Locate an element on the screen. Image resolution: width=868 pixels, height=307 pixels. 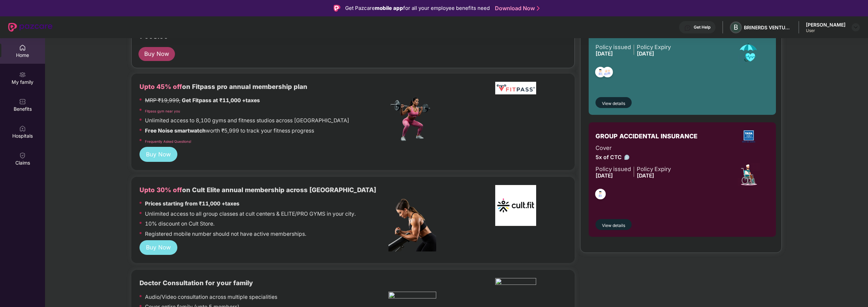
img: New Pazcare Logo is located at coordinates (30, 27).